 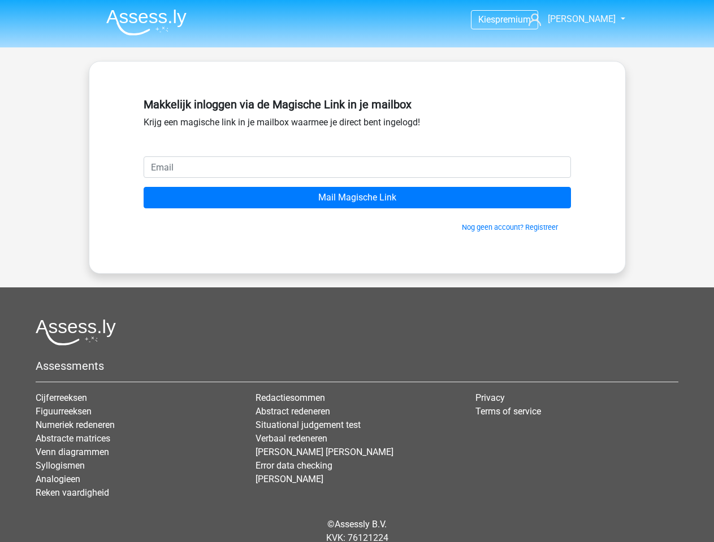 I want to click on a: Nog geen account? Registreer, so click(x=510, y=227).